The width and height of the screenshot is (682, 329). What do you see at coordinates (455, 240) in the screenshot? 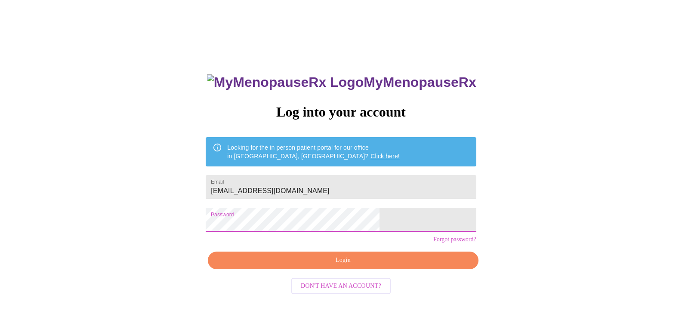
I see `a: Forgot password?` at bounding box center [455, 240].